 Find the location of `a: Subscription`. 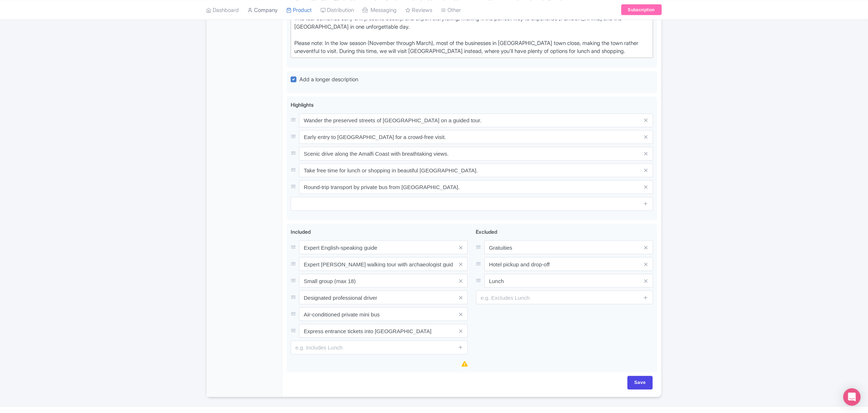

a: Subscription is located at coordinates (642, 10).